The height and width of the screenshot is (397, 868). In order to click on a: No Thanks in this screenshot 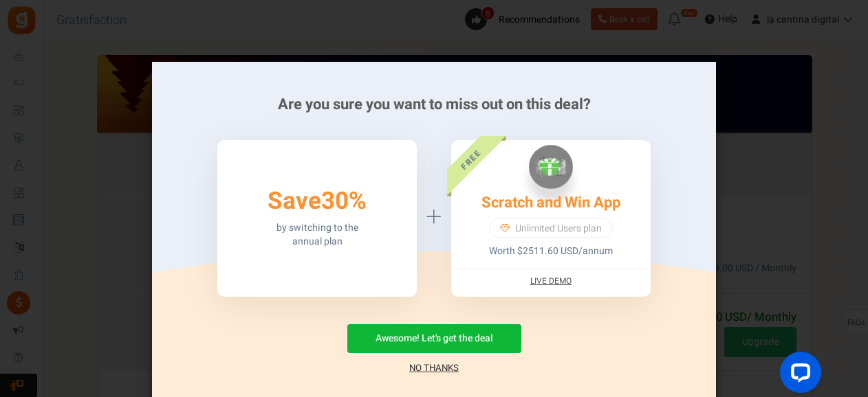, I will do `click(434, 368)`.